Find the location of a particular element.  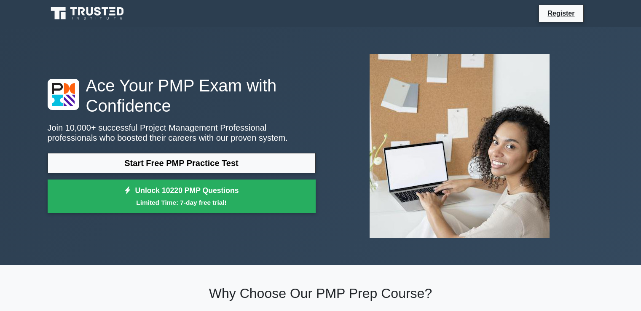

a: Unlock 10220 PMP QuestionsLimited Time: 7-day free trial! is located at coordinates (182, 196).